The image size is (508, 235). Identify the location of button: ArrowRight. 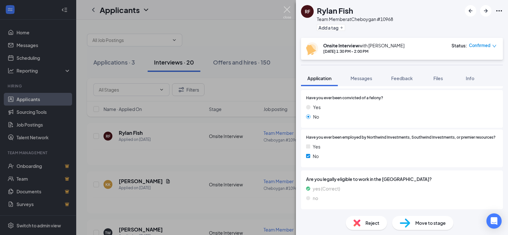
(486, 11).